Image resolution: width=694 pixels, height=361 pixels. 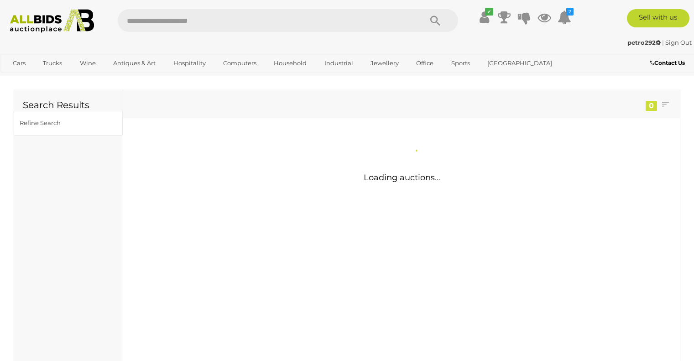 What do you see at coordinates (564, 17) in the screenshot?
I see `a: 2` at bounding box center [564, 17].